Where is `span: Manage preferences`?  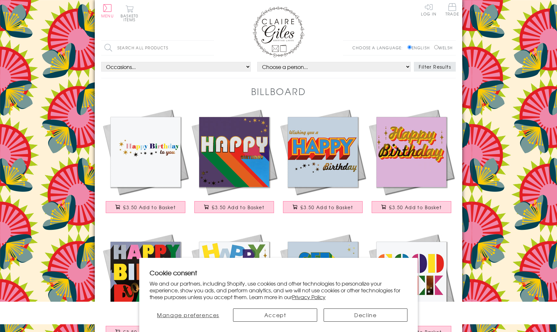
span: Manage preferences is located at coordinates (188, 315).